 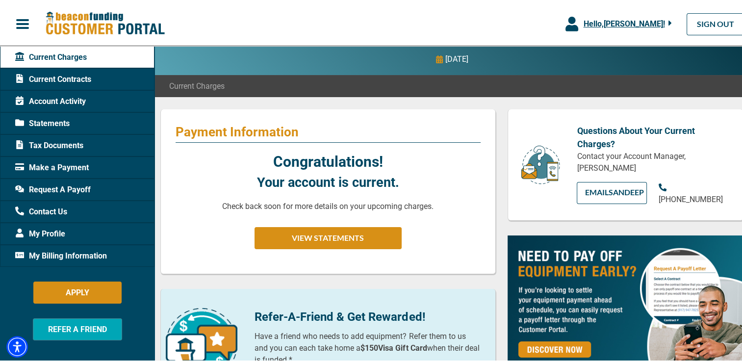 I want to click on span: My Profile, so click(x=40, y=232).